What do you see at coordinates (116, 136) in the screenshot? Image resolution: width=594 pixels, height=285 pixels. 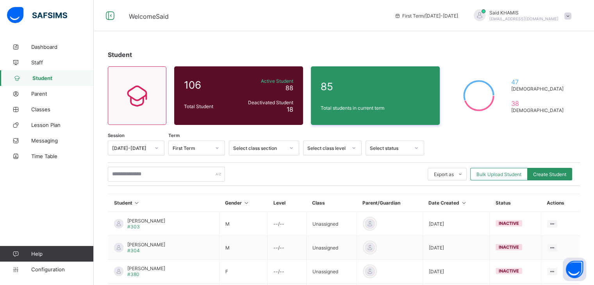 I see `span: Session` at bounding box center [116, 136].